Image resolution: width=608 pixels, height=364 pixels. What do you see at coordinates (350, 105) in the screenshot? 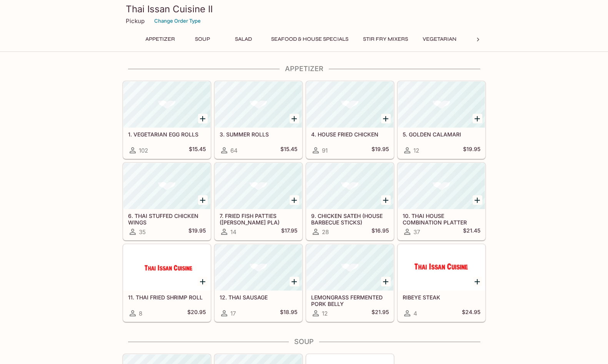
I see `div: 4. HOUSE FRIED CHICKEN` at bounding box center [350, 105].